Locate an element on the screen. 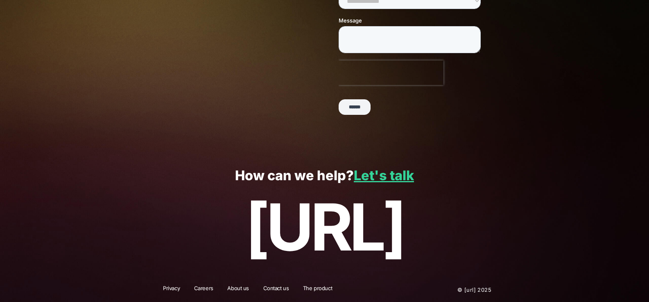  a: Let's talk is located at coordinates (383, 176).